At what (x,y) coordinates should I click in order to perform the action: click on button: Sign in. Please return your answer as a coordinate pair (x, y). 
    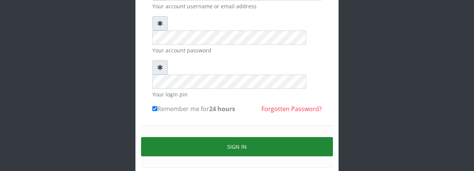
    Looking at the image, I should click on (237, 146).